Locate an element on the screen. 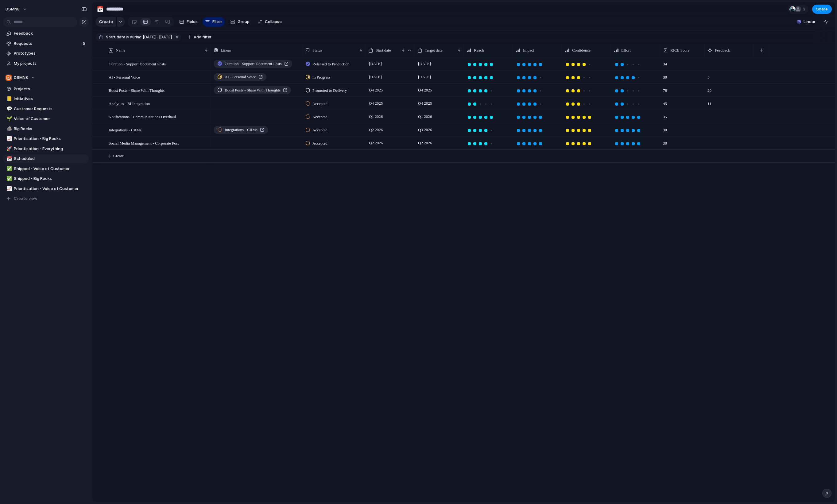 The image size is (837, 504). a: Integrations - CRMs is located at coordinates (241, 130).